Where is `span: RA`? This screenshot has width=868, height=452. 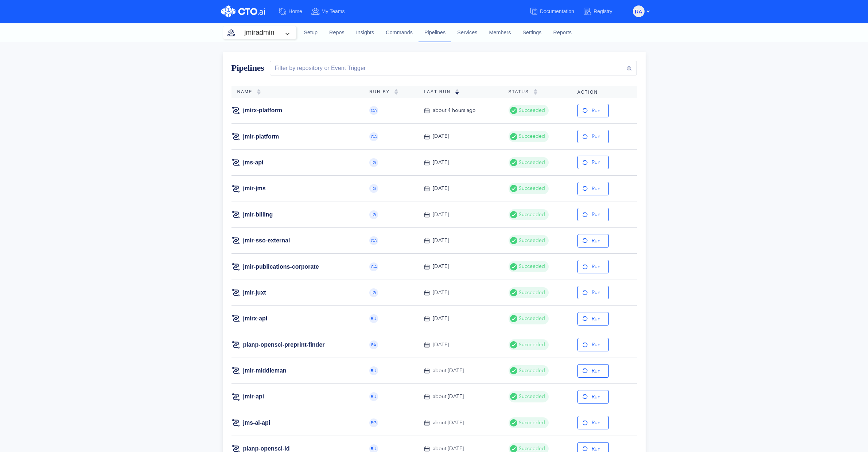 span: RA is located at coordinates (639, 12).